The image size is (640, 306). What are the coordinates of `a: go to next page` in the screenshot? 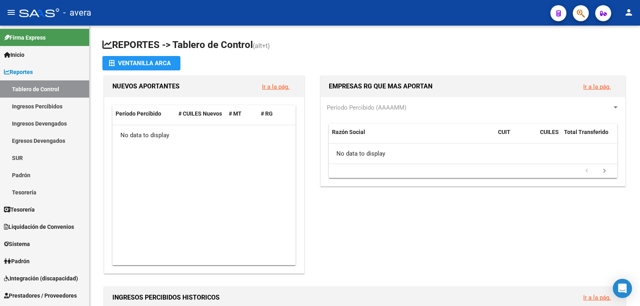 It's located at (604, 171).